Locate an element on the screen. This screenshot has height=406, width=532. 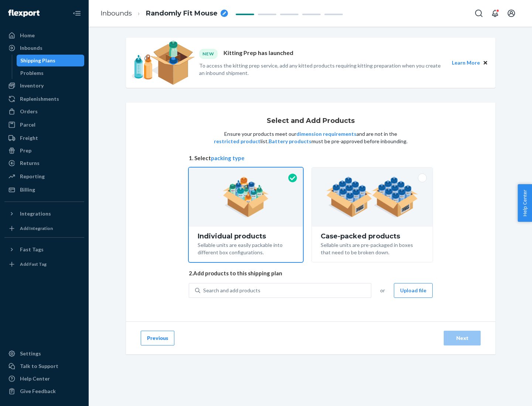
div: Sellable units are easily packable into different box configurations. is located at coordinates (246, 248).